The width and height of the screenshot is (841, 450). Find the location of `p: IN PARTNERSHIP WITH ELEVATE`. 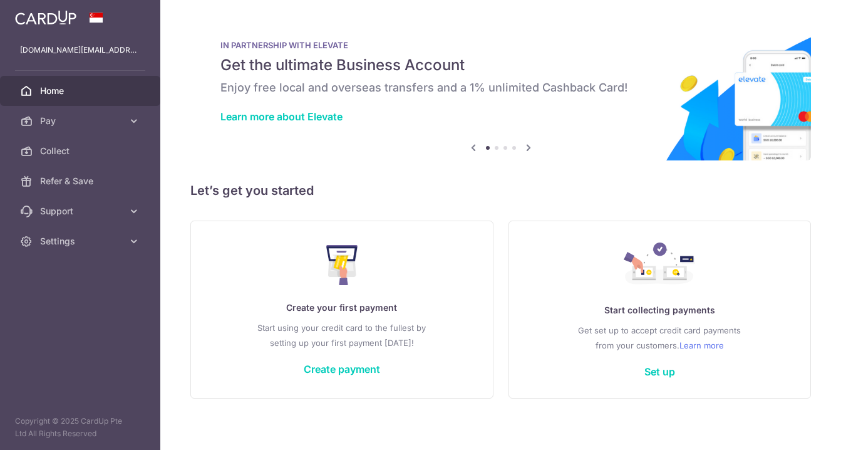

p: IN PARTNERSHIP WITH ELEVATE is located at coordinates (500, 45).